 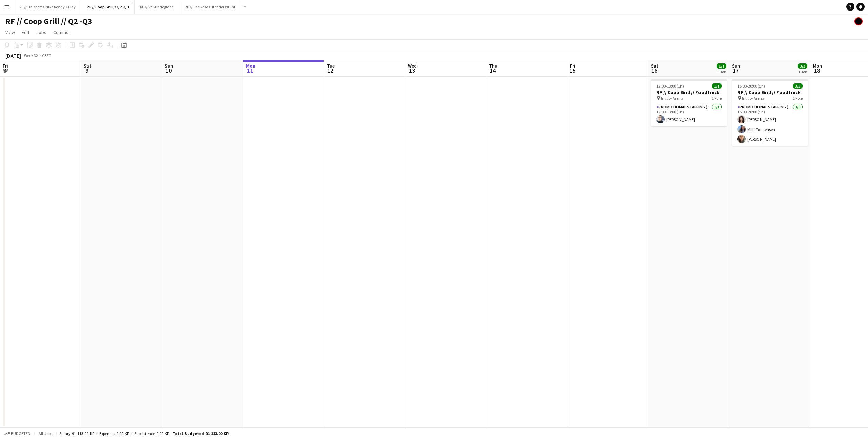 What do you see at coordinates (46, 56) in the screenshot?
I see `div: CEST` at bounding box center [46, 56].